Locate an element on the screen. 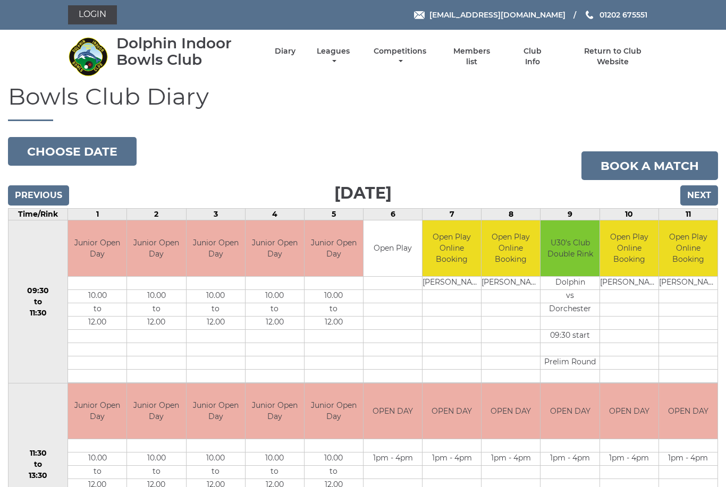 The width and height of the screenshot is (726, 487). td: Dorchester is located at coordinates (570, 309).